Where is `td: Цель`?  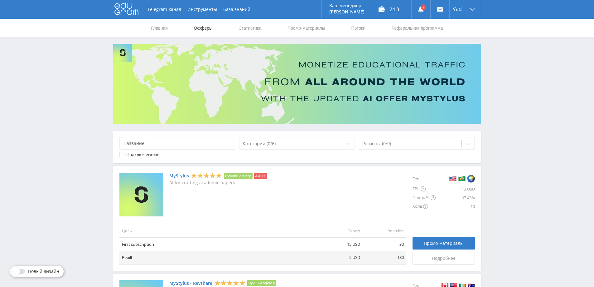 td: Цель is located at coordinates (219, 230).